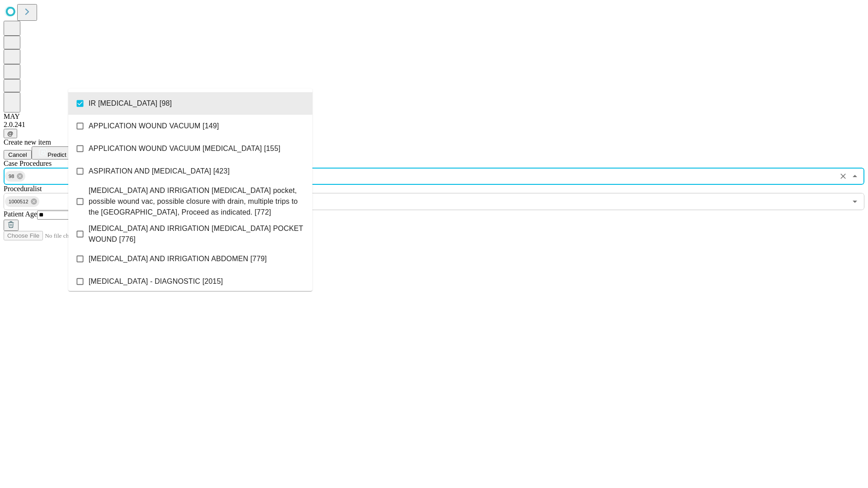  What do you see at coordinates (15, 176) in the screenshot?
I see `div: 98` at bounding box center [15, 176].